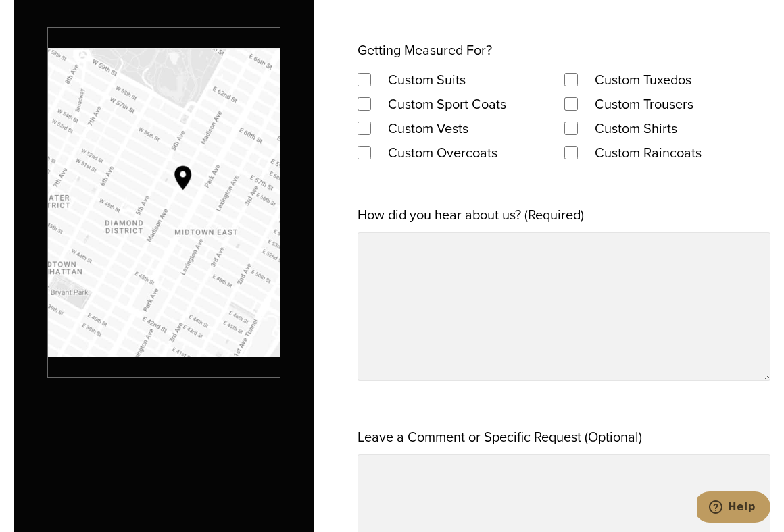 Image resolution: width=784 pixels, height=532 pixels. I want to click on label: How did you hear about us? (Required), so click(470, 215).